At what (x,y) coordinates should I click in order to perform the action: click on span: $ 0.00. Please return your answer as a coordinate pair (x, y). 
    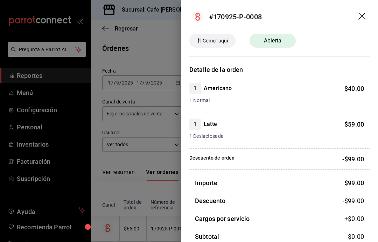
    Looking at the image, I should click on (356, 236).